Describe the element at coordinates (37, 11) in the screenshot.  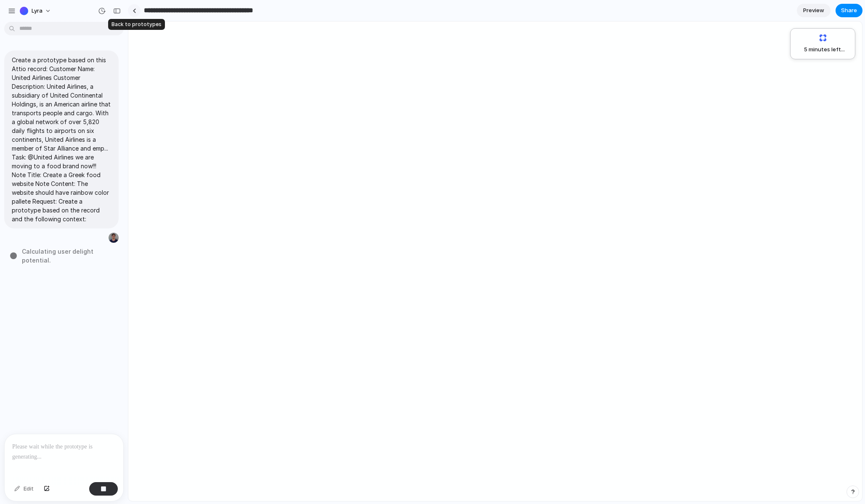
I see `span: Lyra` at that location.